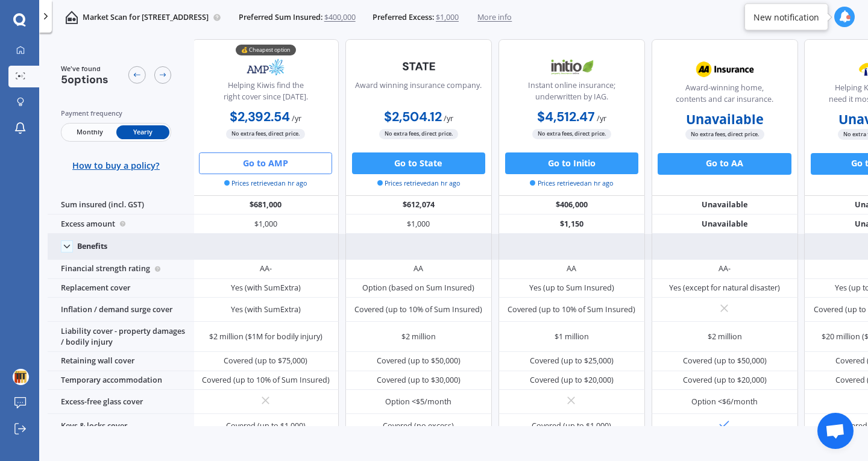  What do you see at coordinates (418, 426) in the screenshot?
I see `div: Covered (no excess)` at bounding box center [418, 426].